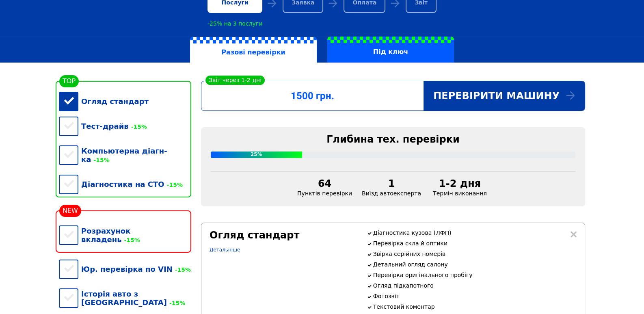 This screenshot has width=644, height=314. Describe the element at coordinates (225, 250) in the screenshot. I see `a: Детальніше` at that location.